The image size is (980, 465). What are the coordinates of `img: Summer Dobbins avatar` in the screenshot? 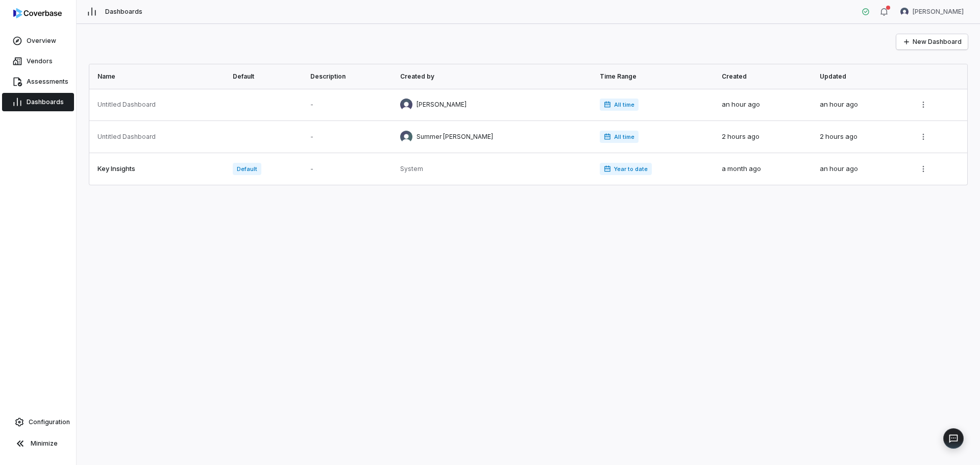 It's located at (407, 136).